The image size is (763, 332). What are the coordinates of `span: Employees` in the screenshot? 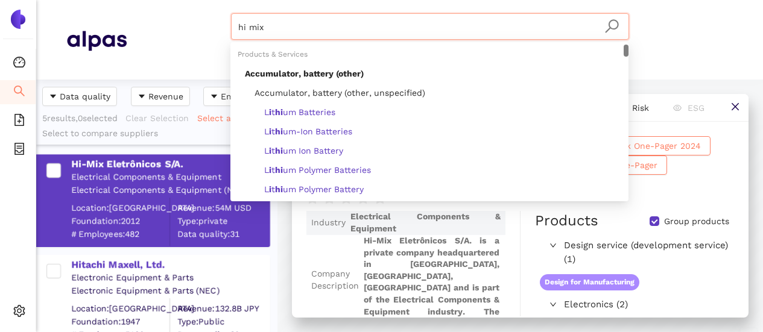 It's located at (242, 96).